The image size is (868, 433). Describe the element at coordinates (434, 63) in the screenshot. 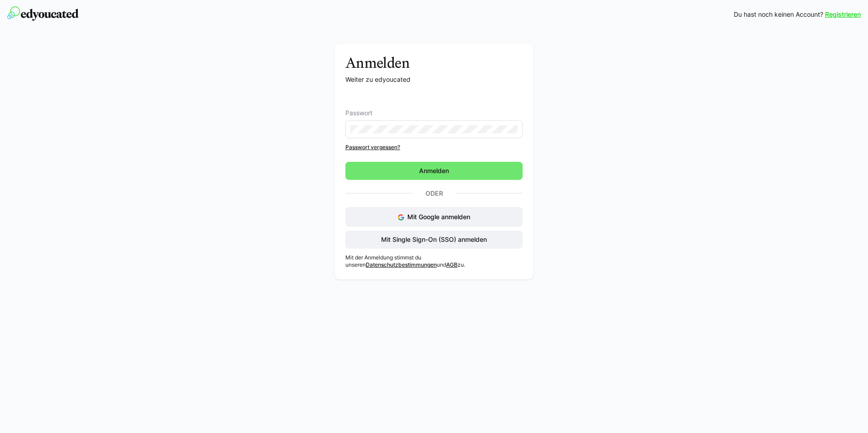

I see `h3: Anmelden` at that location.